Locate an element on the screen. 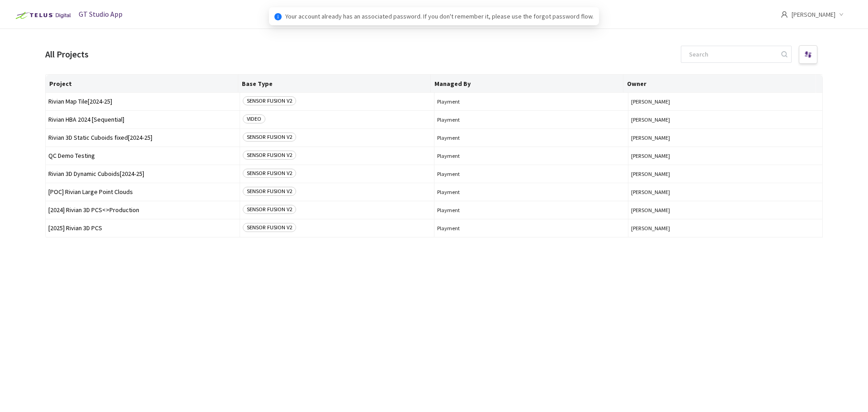 This screenshot has width=868, height=412. span: down is located at coordinates (842, 14).